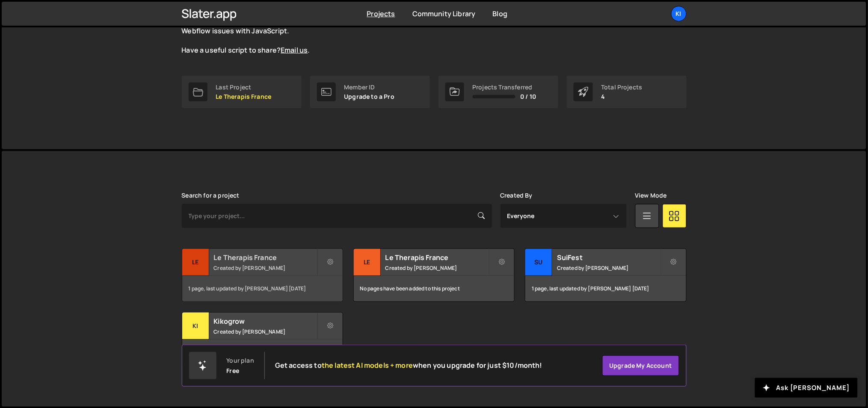  Describe the element at coordinates (505, 87) in the screenshot. I see `div: Projects Transferred` at that location.